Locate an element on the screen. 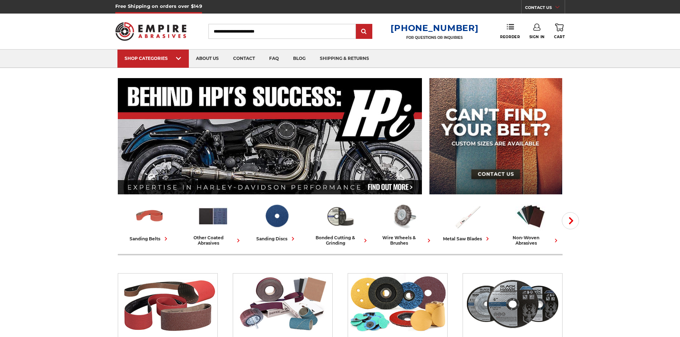 The height and width of the screenshot is (337, 680). a: other coated abrasives is located at coordinates (213, 223).